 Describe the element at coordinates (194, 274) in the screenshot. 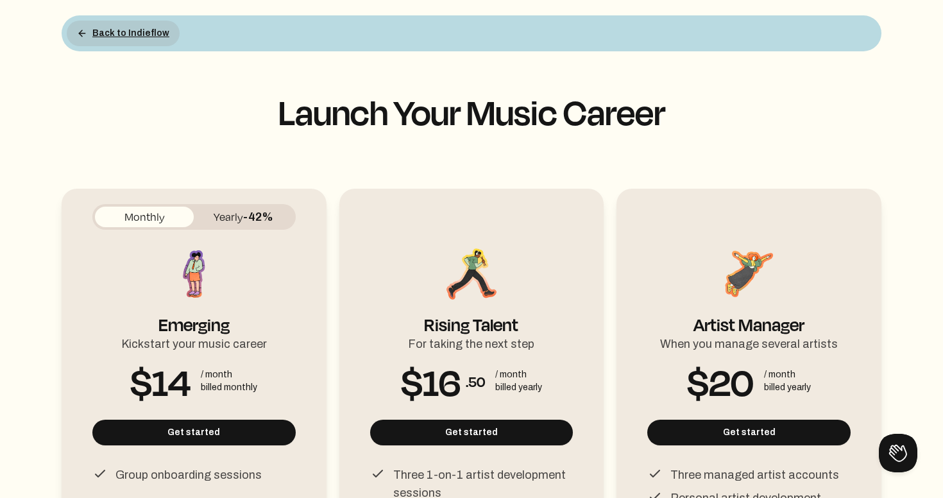

I see `img: Emerging` at that location.